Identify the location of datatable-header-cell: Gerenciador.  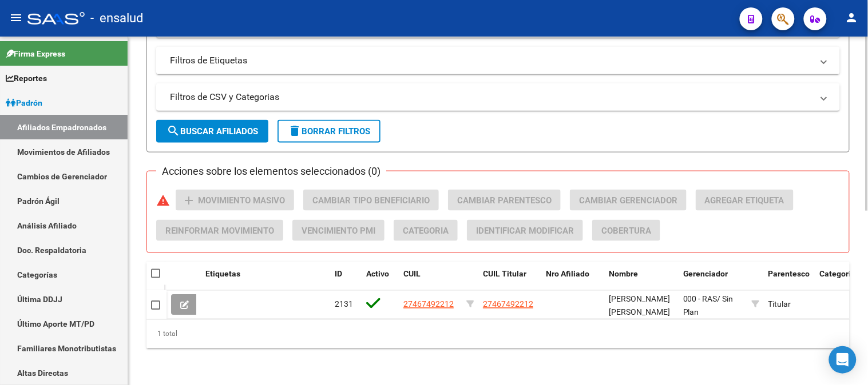
(713, 281).